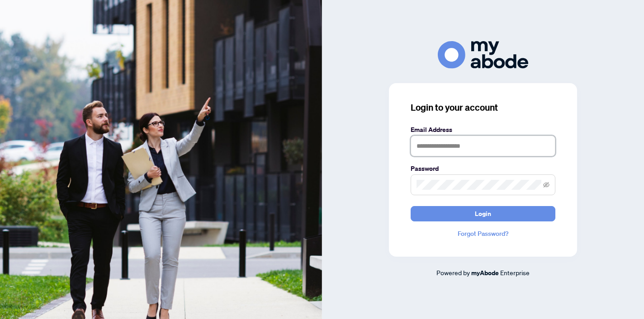 Image resolution: width=644 pixels, height=319 pixels. I want to click on button: Login, so click(483, 214).